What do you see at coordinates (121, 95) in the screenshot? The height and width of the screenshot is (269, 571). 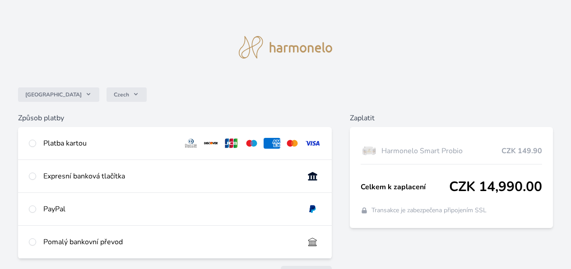 I see `span: Czech` at bounding box center [121, 95].